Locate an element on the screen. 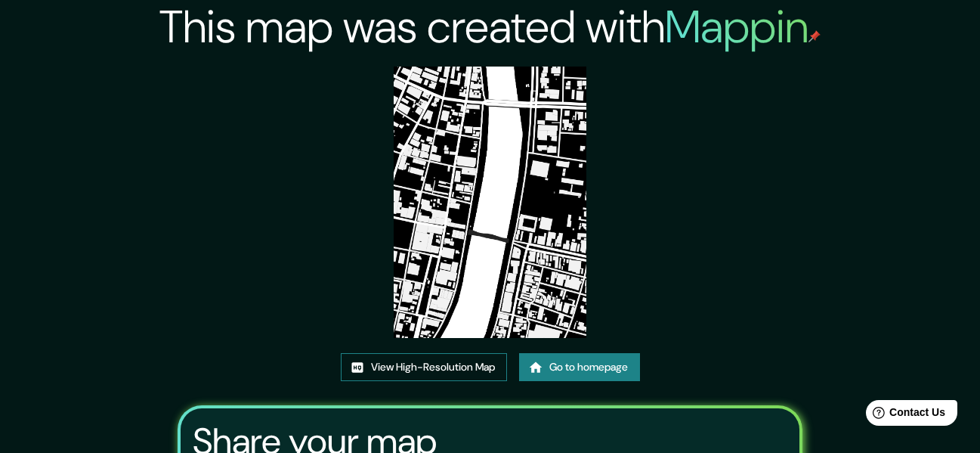  a: View High-Resolution Map is located at coordinates (423, 367).